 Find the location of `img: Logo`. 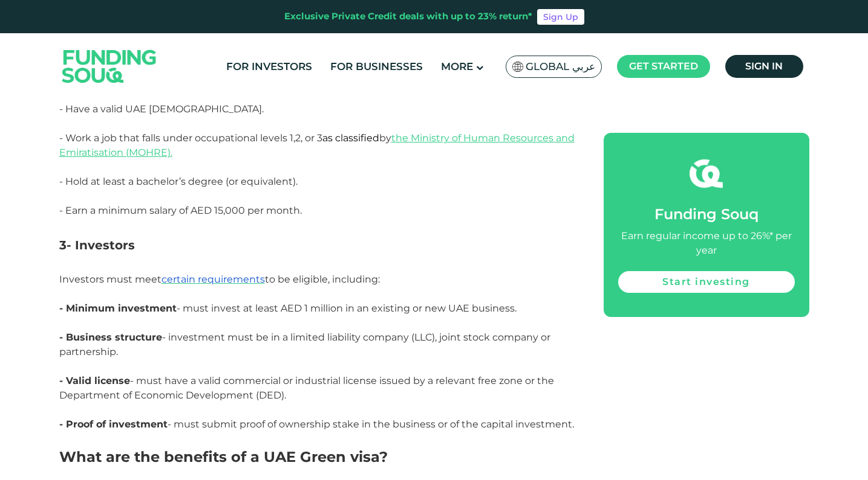

img: Logo is located at coordinates (109, 66).